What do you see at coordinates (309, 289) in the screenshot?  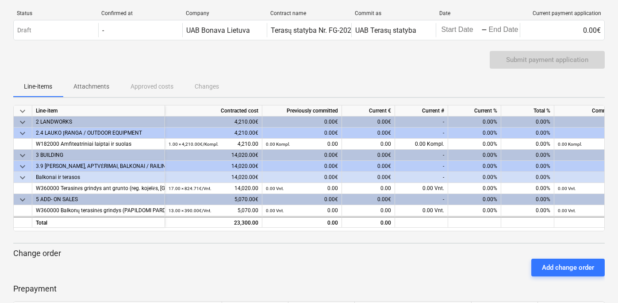 I see `p: Prepayment` at bounding box center [309, 289].